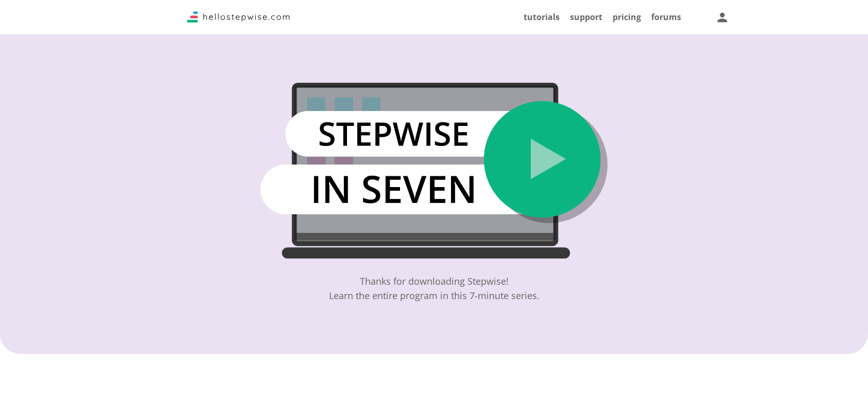  I want to click on a: Stepwise, so click(239, 20).